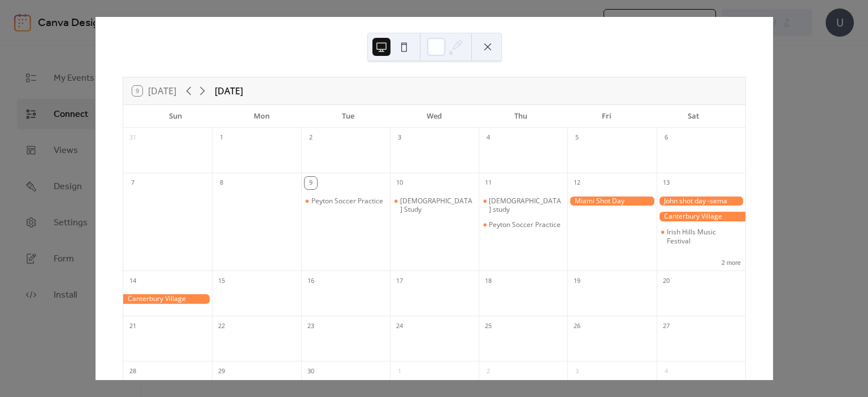 Image resolution: width=868 pixels, height=397 pixels. I want to click on div: Bible study, so click(523, 205).